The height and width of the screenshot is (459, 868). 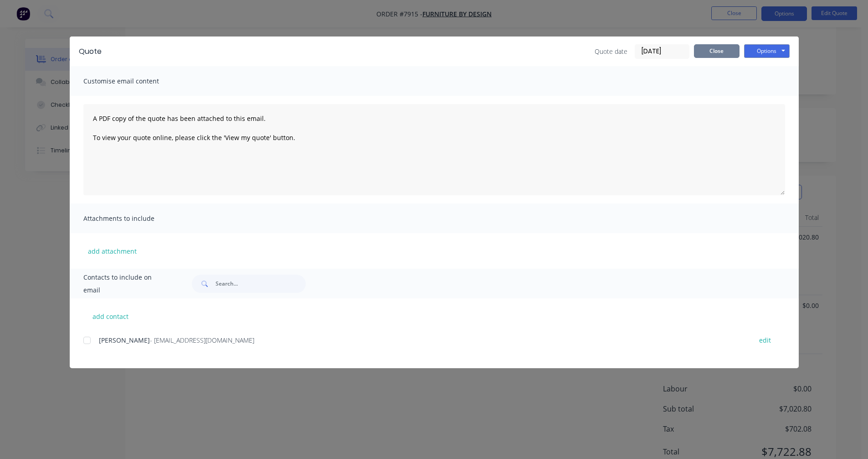 I want to click on textarea: A PDF copy of the quote has been attached to this email. To view your quote online, please click ..., so click(x=434, y=150).